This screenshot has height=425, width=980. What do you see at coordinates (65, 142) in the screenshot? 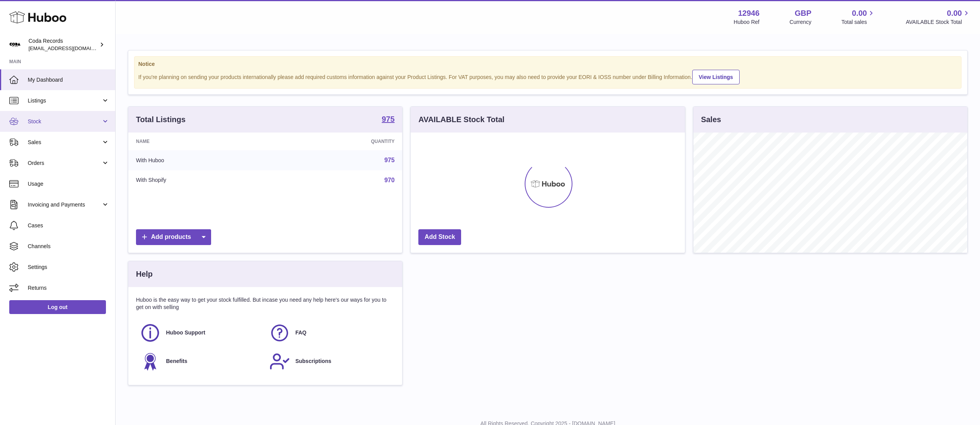
I see `span: Sales` at bounding box center [65, 142].